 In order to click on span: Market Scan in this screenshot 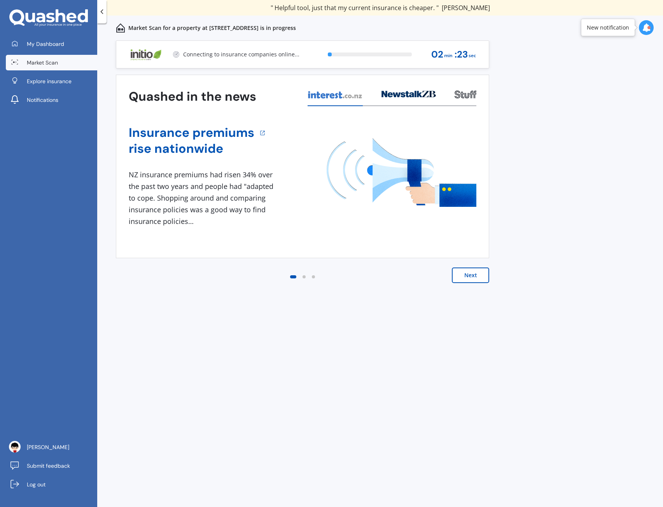, I will do `click(42, 63)`.